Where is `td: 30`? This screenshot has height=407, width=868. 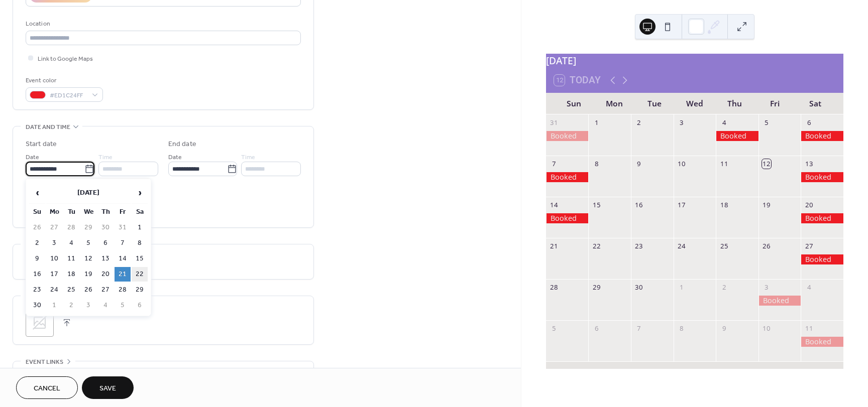 td: 30 is located at coordinates (37, 305).